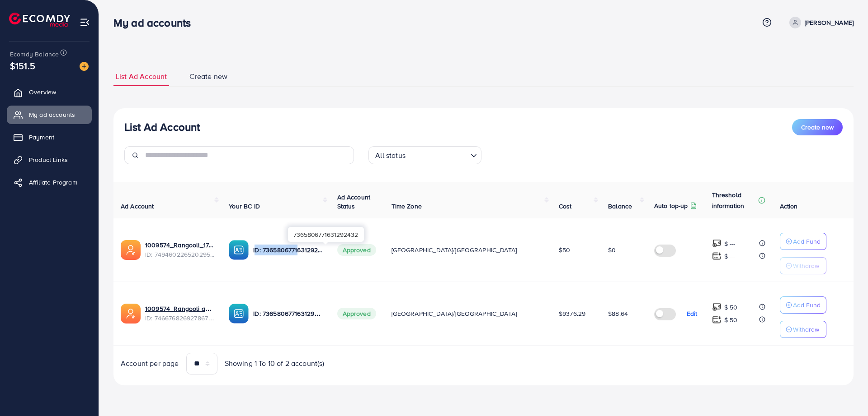 Image resolution: width=868 pixels, height=416 pixels. Describe the element at coordinates (438, 154) in the screenshot. I see `input: Search for option` at that location.